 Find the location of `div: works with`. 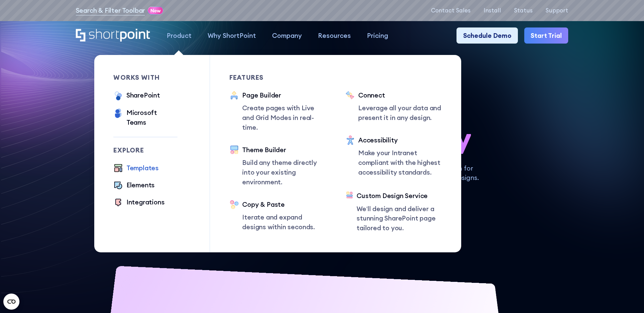

div: works with is located at coordinates (145, 77).